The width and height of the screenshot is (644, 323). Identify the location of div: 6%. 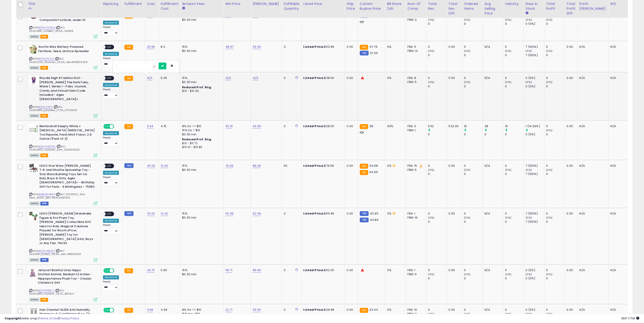
(395, 47).